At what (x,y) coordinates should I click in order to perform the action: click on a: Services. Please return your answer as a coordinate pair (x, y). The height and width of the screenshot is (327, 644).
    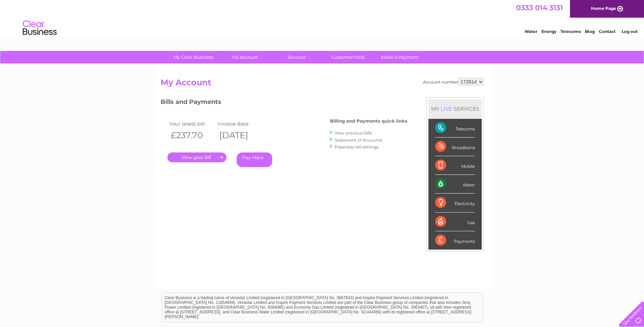
    Looking at the image, I should click on (296, 57).